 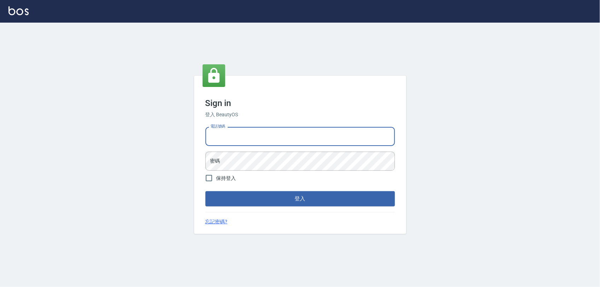 What do you see at coordinates (226, 178) in the screenshot?
I see `span: 保持登入` at bounding box center [226, 178].